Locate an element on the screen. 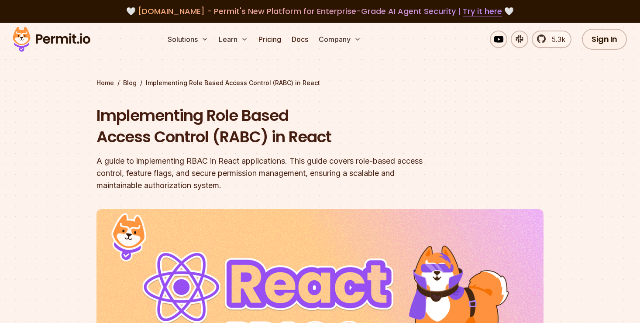  a: 5.3k is located at coordinates (551, 39).